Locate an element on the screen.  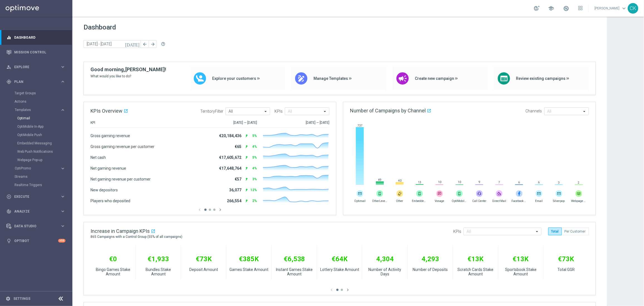
div: Target Groups is located at coordinates (43, 93).